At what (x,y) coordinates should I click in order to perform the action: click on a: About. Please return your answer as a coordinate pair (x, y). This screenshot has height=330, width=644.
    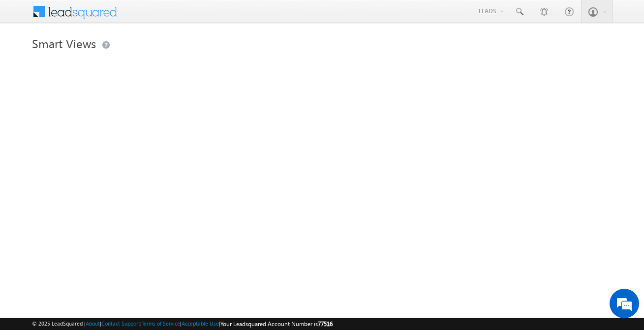
    Looking at the image, I should click on (92, 323).